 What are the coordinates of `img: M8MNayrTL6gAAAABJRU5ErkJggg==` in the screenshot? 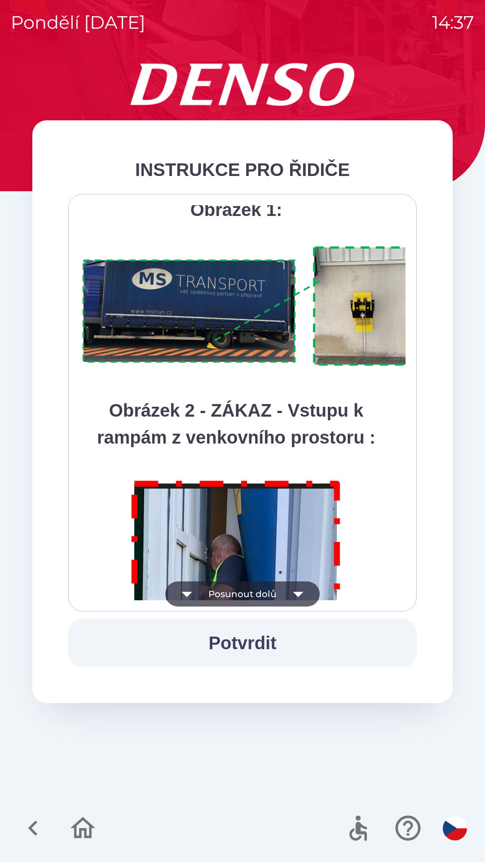 It's located at (236, 633).